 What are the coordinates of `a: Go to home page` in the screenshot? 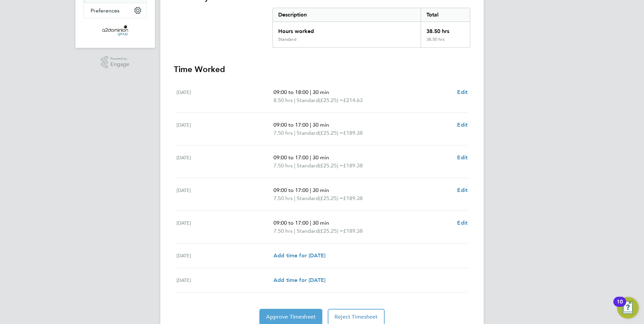 It's located at (116, 31).